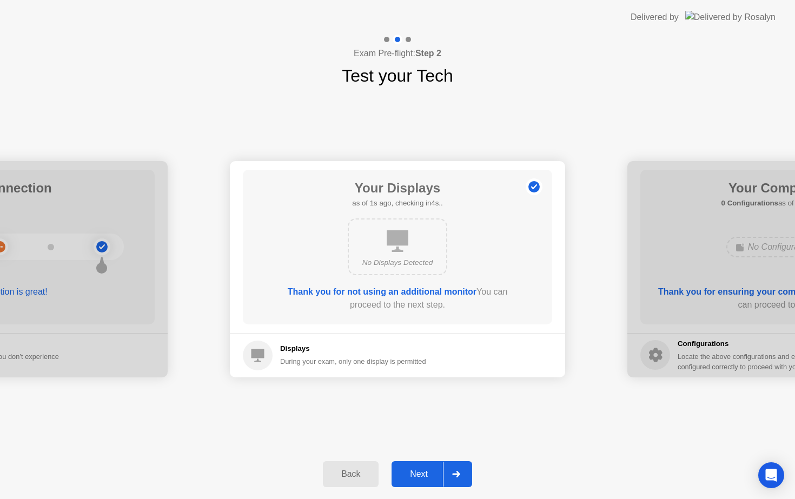  What do you see at coordinates (350, 474) in the screenshot?
I see `button: Back` at bounding box center [350, 474].